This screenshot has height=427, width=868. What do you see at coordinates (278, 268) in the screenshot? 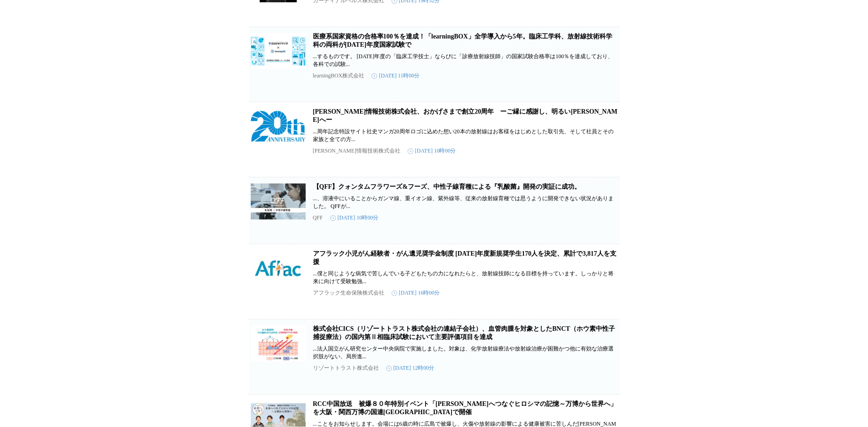
I see `img: アフラック小児がん経験者・がん遺児奨学金制度 2025年度新規奨学生170人を決定、累計で3,817人を支援` at bounding box center [278, 268].